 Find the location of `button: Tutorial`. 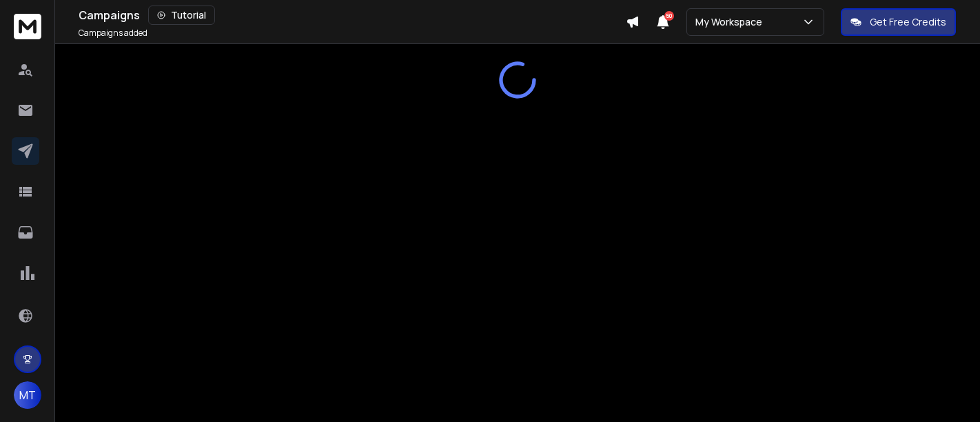

button: Tutorial is located at coordinates (181, 15).